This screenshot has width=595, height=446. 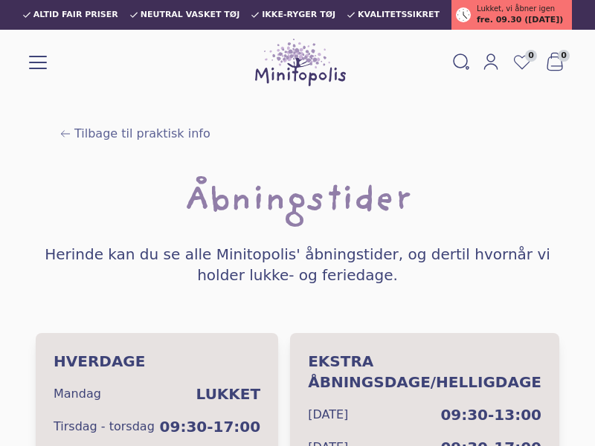 What do you see at coordinates (424, 372) in the screenshot?
I see `h4: Ekstra Åbningsdage/Helligdage` at bounding box center [424, 372].